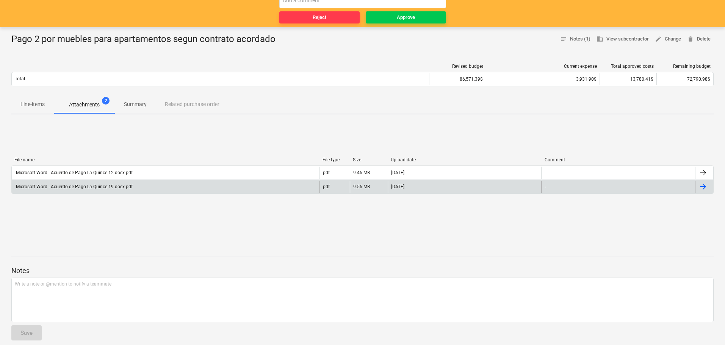  I want to click on p: Attachments, so click(84, 105).